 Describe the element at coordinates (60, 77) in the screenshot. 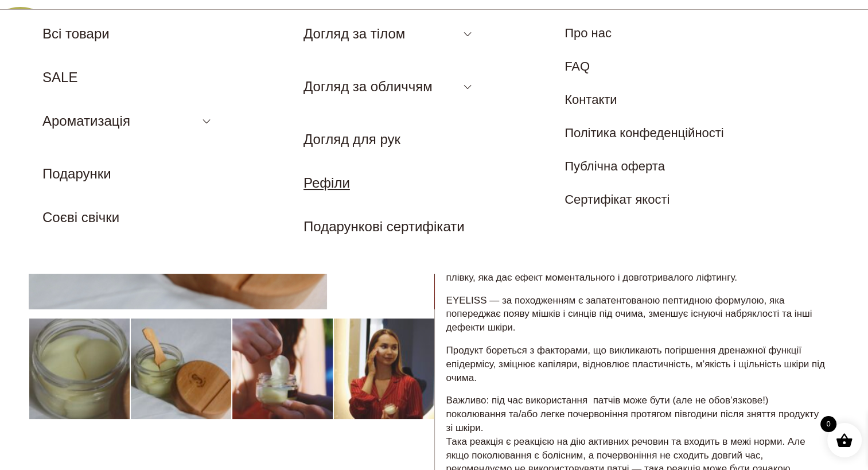

I see `a: SALE` at that location.